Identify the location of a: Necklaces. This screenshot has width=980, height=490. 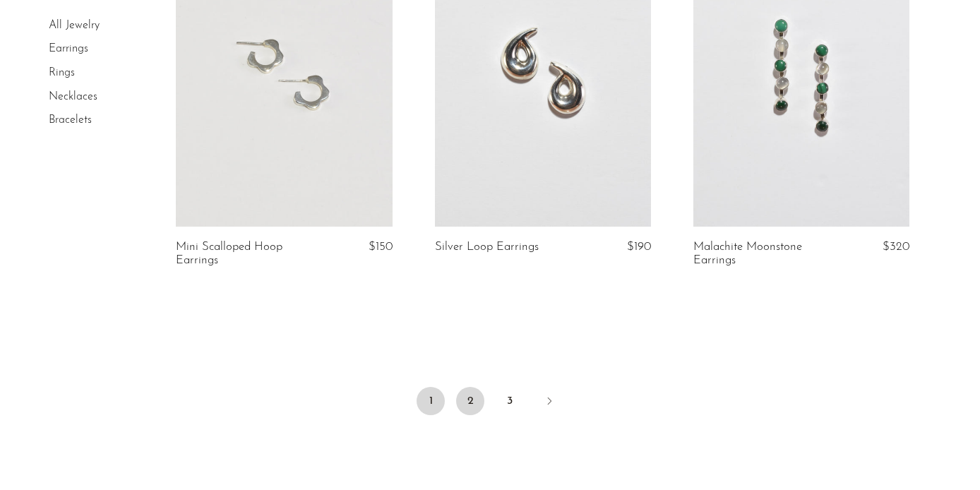
(73, 97).